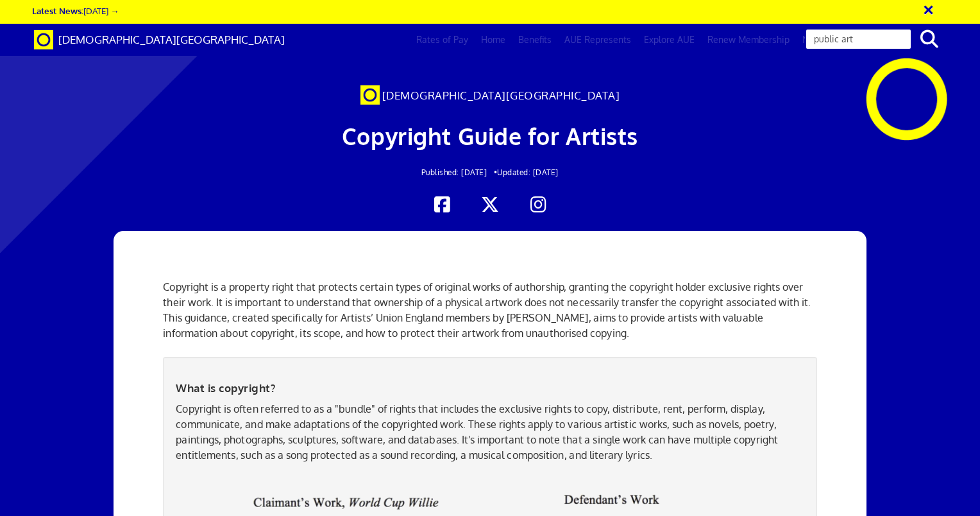  What do you see at coordinates (58, 10) in the screenshot?
I see `strong: Latest News:` at bounding box center [58, 10].